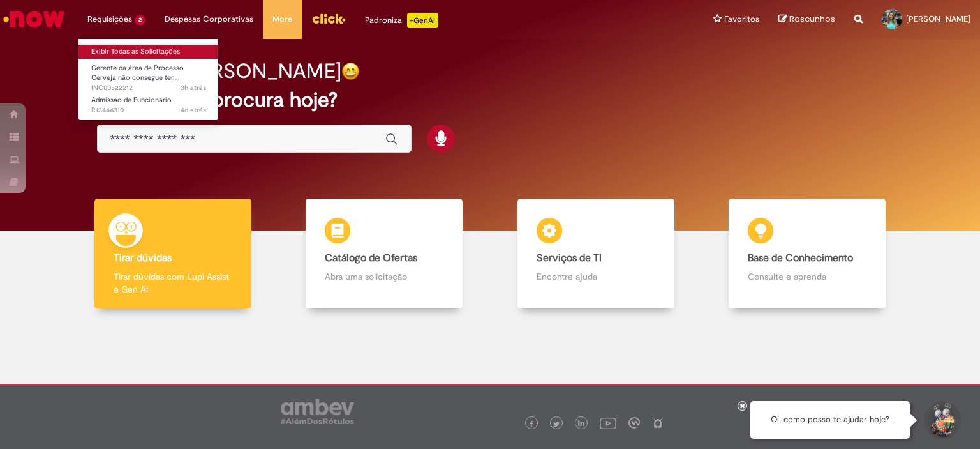 The height and width of the screenshot is (449, 980). I want to click on span: Admissão de Funcionário, so click(132, 100).